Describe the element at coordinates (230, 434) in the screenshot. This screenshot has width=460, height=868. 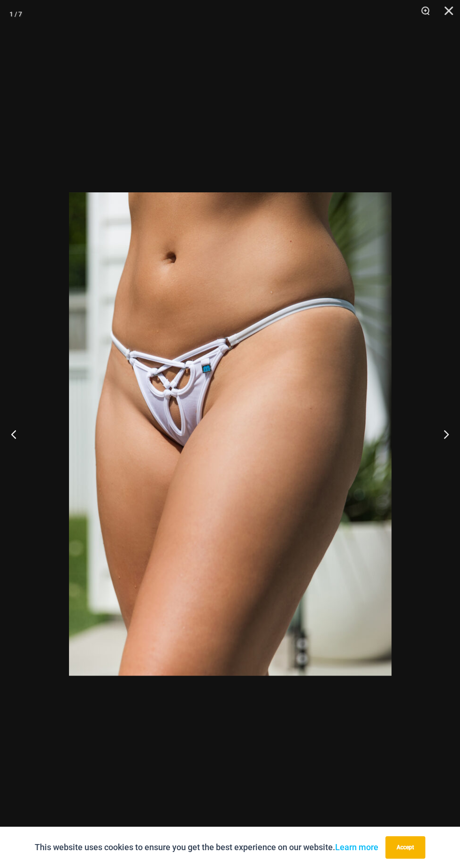
I see `img: Breakwater White 4856 Micro Bottom 01` at that location.